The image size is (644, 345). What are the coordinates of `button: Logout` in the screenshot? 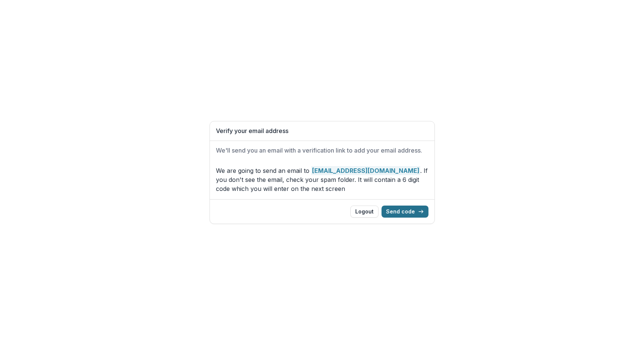 It's located at (364, 211).